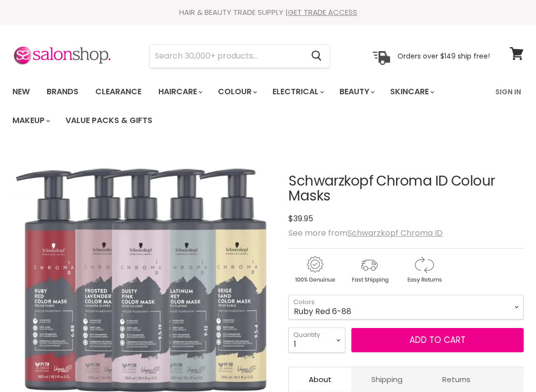  What do you see at coordinates (240, 56) in the screenshot?
I see `form: Product` at bounding box center [240, 56].